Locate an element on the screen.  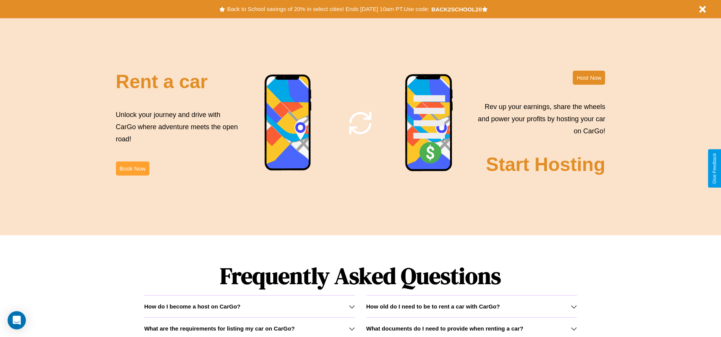
button: Host Now is located at coordinates (589, 78).